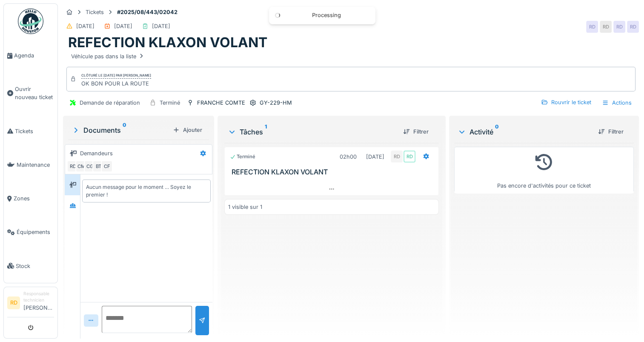 This screenshot has height=342, width=644. What do you see at coordinates (34, 131) in the screenshot?
I see `span: Tickets` at bounding box center [34, 131].